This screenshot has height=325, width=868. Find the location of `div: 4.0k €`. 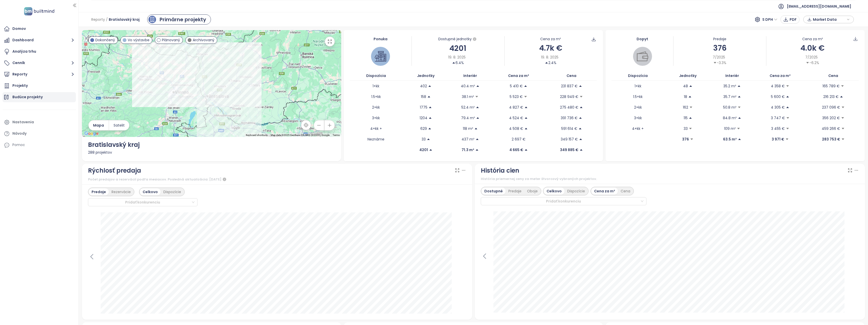

div: 4.0k € is located at coordinates (812, 48).